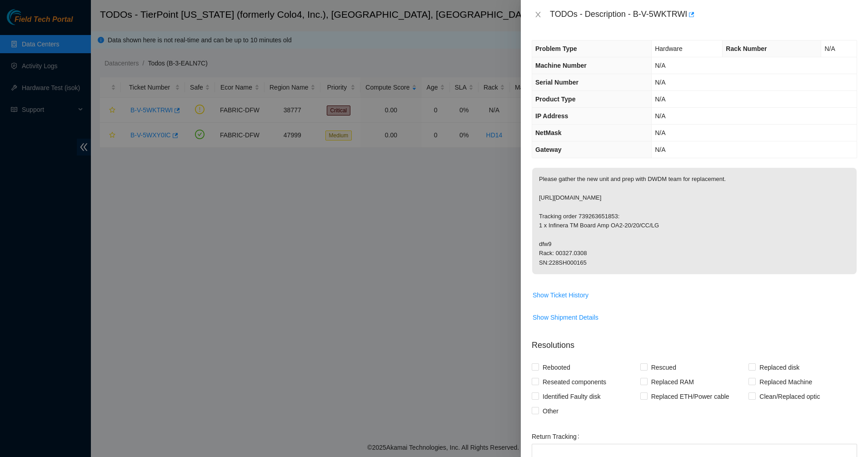 The image size is (868, 457). I want to click on span: Reseated components, so click(574, 382).